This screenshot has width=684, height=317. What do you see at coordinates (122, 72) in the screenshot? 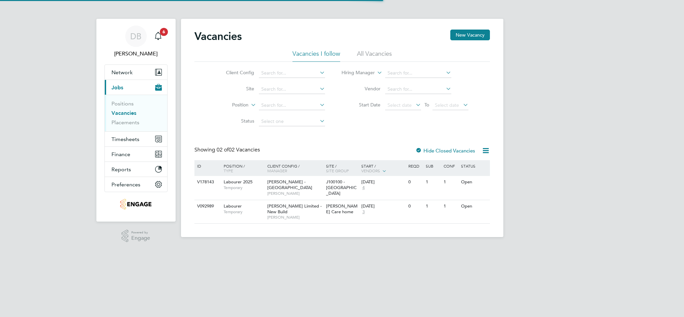
I see `span: Network` at bounding box center [122, 72].